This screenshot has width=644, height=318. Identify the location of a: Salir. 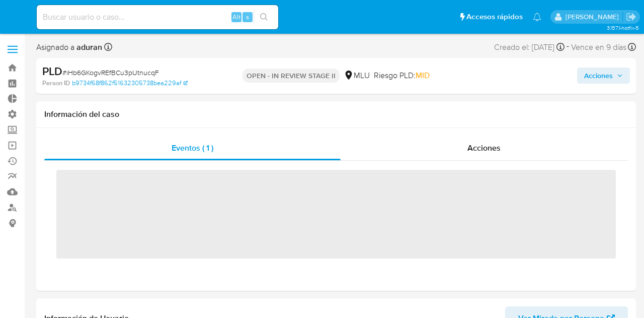
(631, 17).